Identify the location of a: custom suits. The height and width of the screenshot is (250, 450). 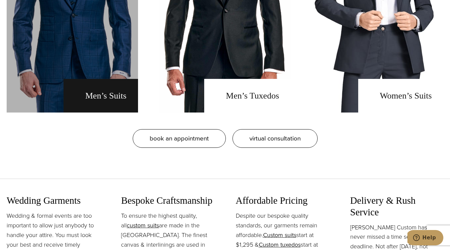
(143, 225).